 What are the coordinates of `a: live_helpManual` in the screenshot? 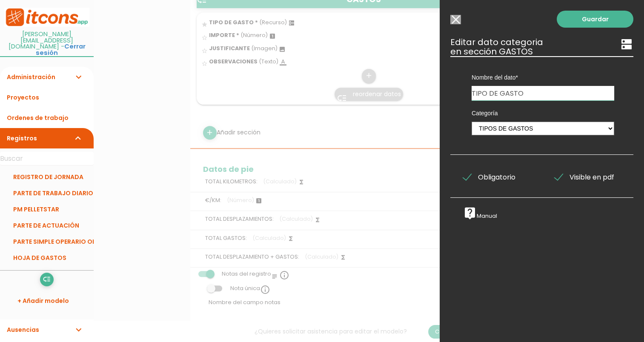 It's located at (480, 216).